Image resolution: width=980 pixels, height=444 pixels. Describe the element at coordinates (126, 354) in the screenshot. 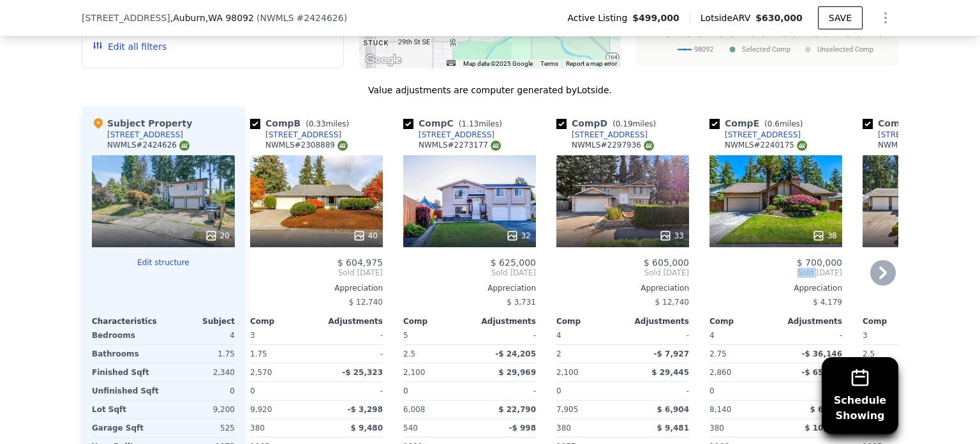

I see `div: Bathrooms` at that location.